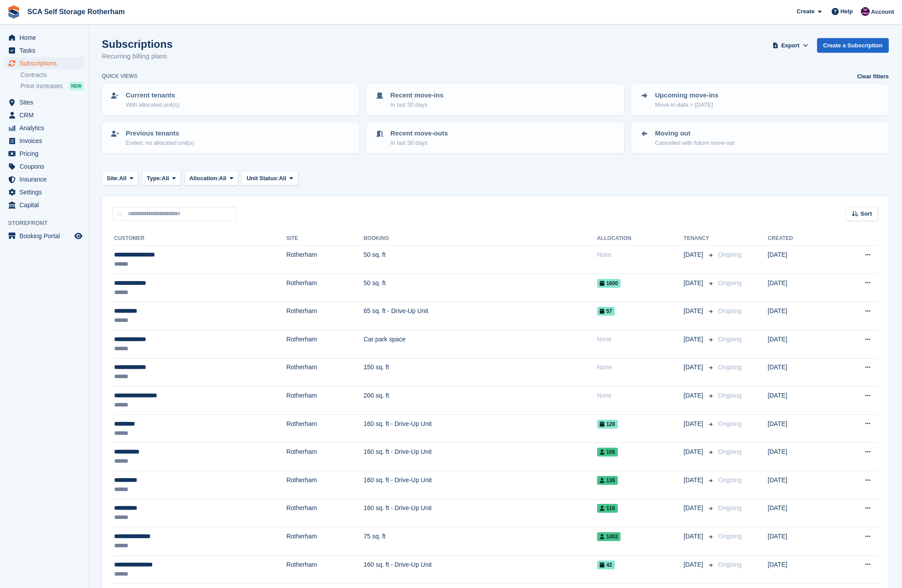  Describe the element at coordinates (46, 192) in the screenshot. I see `span: Settings` at that location.